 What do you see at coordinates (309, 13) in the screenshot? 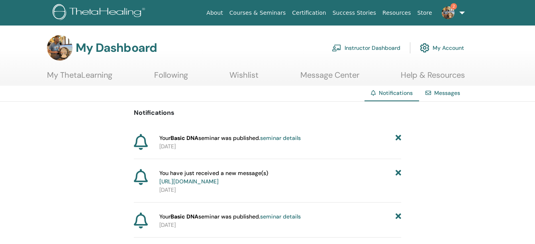
I see `a: Certification` at bounding box center [309, 13].